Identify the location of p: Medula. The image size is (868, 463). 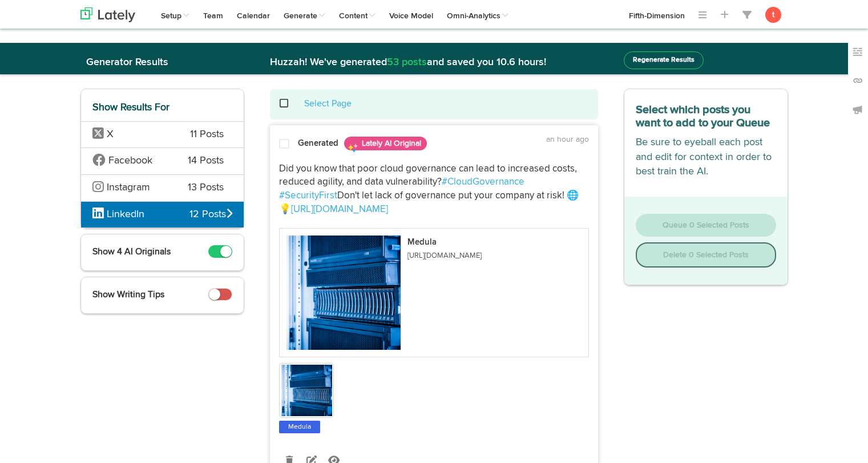
(444, 242).